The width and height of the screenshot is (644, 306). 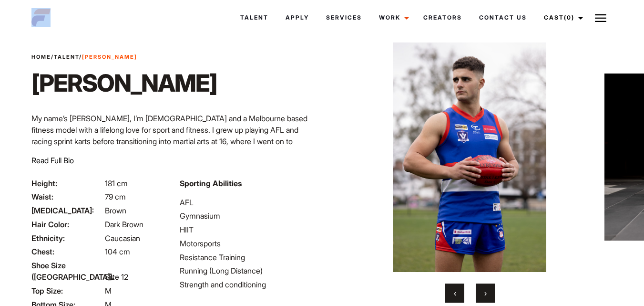 What do you see at coordinates (108, 291) in the screenshot?
I see `span: M` at bounding box center [108, 291].